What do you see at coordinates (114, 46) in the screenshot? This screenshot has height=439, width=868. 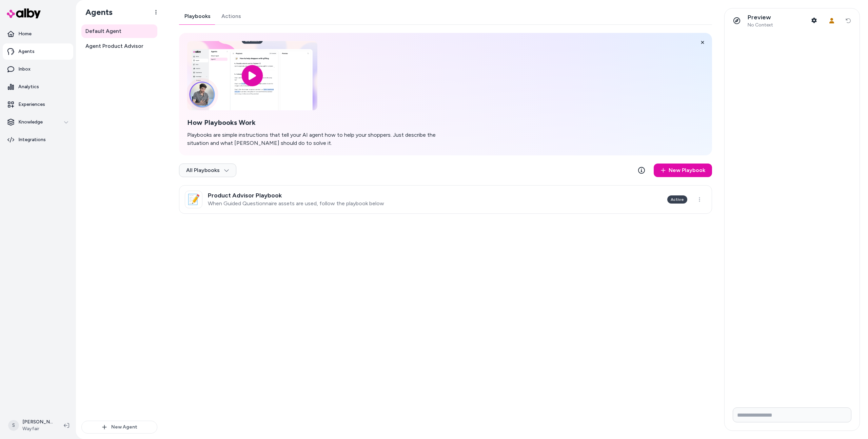 I see `span: Agent Product Advisor` at bounding box center [114, 46].